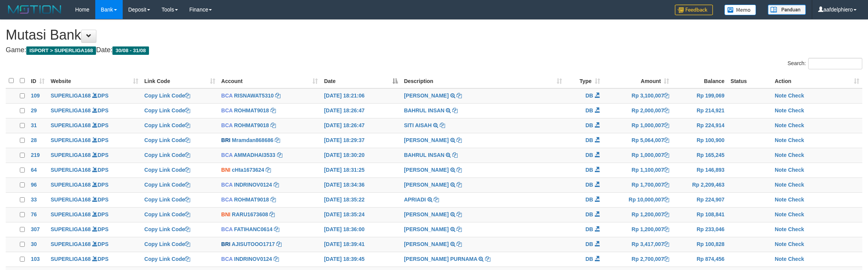 The height and width of the screenshot is (270, 868). What do you see at coordinates (180, 81) in the screenshot?
I see `th: Link Code: activate to sort column ascending` at bounding box center [180, 81].